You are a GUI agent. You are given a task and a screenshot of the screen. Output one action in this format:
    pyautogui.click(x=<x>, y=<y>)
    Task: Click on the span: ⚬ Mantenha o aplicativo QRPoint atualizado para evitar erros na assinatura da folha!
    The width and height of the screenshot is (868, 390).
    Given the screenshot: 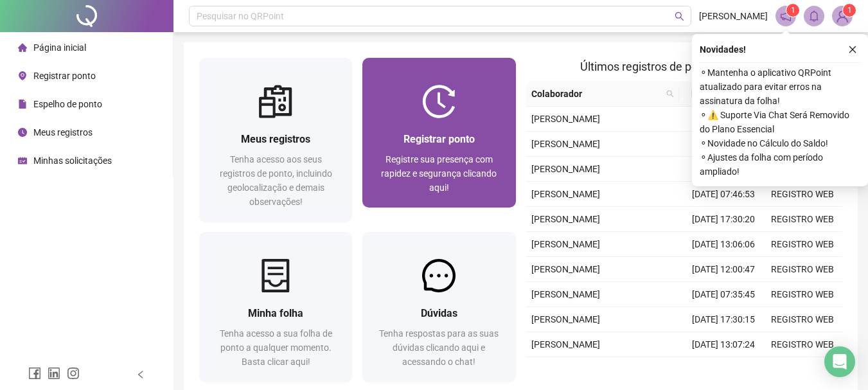 What is the action you would take?
    pyautogui.click(x=780, y=87)
    